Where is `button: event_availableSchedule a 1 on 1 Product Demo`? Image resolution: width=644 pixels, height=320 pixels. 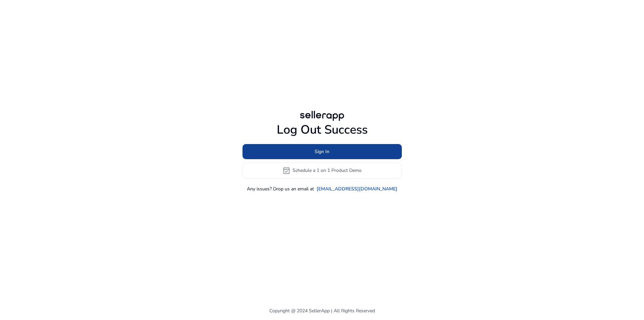
button: event_availableSchedule a 1 on 1 Product Demo is located at coordinates (322, 170).